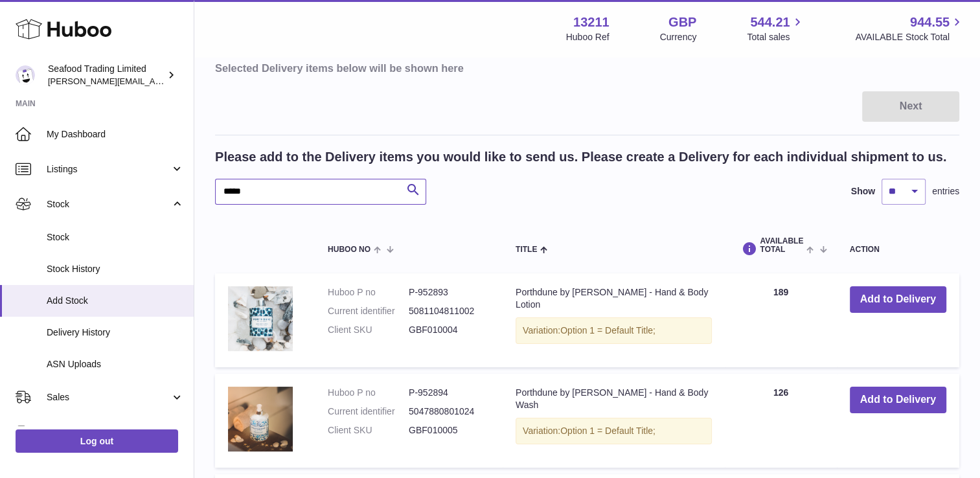 This screenshot has height=478, width=980. What do you see at coordinates (909, 37) in the screenshot?
I see `span: AVAILABLE Stock Total` at bounding box center [909, 37].